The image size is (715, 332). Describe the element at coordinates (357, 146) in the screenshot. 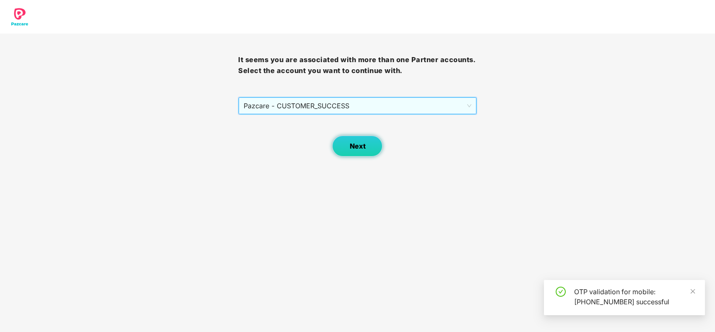

I see `button: Next` at that location.